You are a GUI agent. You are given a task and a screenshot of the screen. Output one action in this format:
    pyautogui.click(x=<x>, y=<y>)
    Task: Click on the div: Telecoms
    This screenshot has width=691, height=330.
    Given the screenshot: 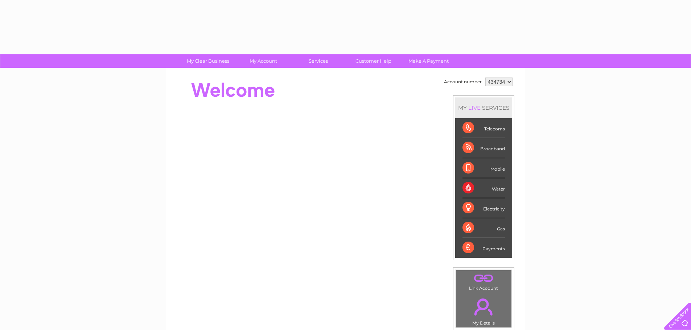 What is the action you would take?
    pyautogui.click(x=484, y=128)
    